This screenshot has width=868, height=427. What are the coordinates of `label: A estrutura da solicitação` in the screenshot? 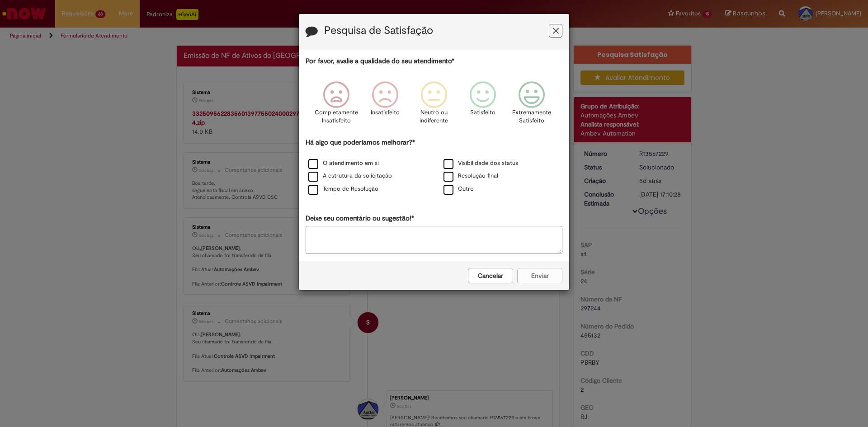 It's located at (350, 175).